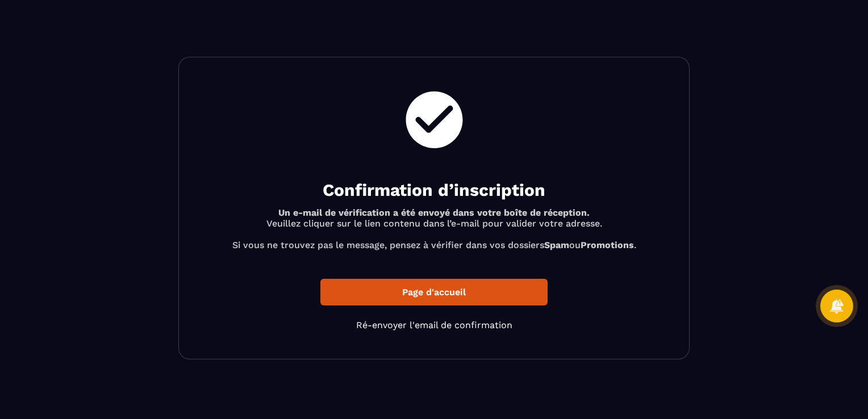 This screenshot has height=419, width=868. Describe the element at coordinates (434, 229) in the screenshot. I see `p: Veuillez cliquer sur le lien contenu dans l’e-mail pour valider votre adresse. Si vous ne trouvez...` at that location.